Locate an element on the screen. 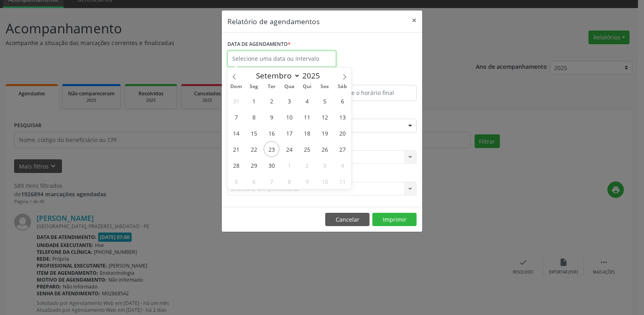 The height and width of the screenshot is (315, 644). span: Setembro 28, 2025 is located at coordinates (236, 165).